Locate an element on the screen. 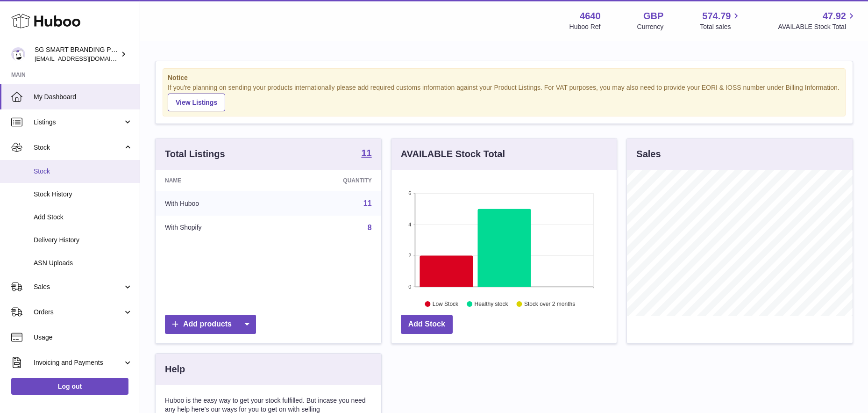  img: uktopsmileshipping@gmail.com is located at coordinates (18, 54).